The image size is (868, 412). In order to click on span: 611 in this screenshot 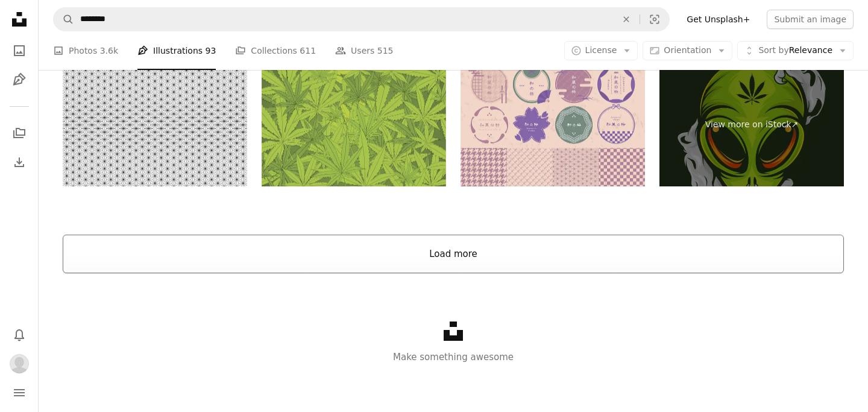, I will do `click(308, 51)`.